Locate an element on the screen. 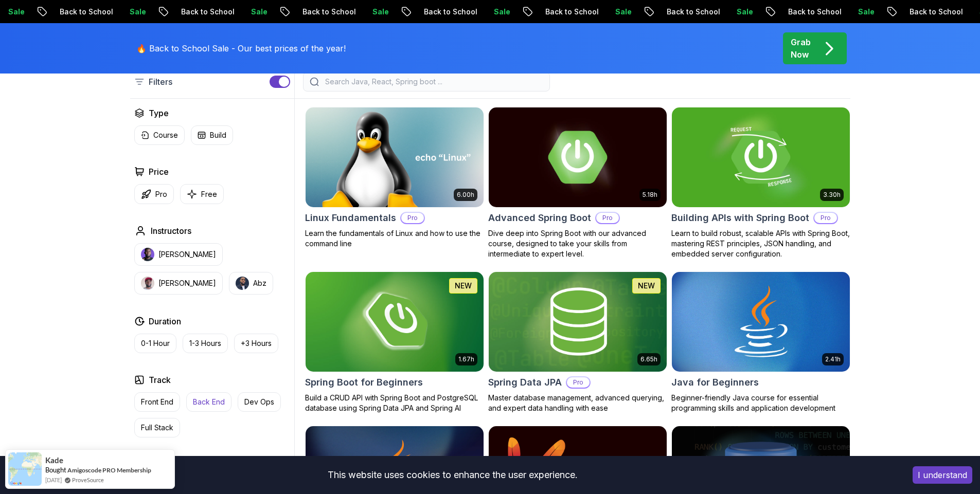  button: Course is located at coordinates (160, 135).